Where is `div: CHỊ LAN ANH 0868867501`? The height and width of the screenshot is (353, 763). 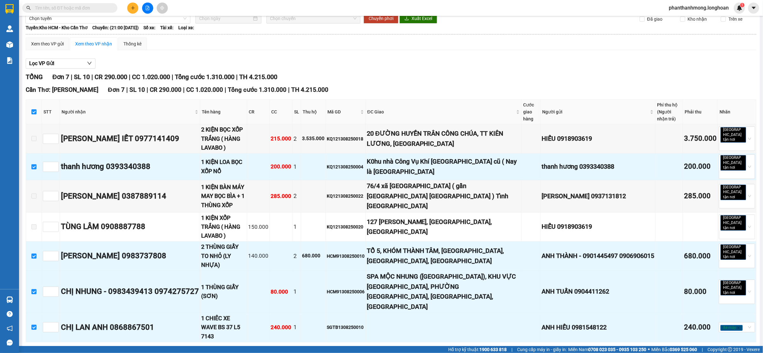 div: CHỊ LAN ANH 0868867501 is located at coordinates (130, 327).